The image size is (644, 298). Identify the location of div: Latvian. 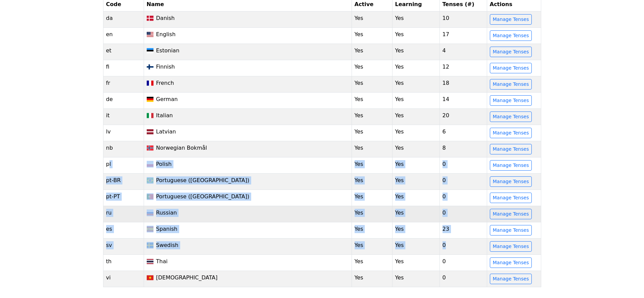
(248, 132).